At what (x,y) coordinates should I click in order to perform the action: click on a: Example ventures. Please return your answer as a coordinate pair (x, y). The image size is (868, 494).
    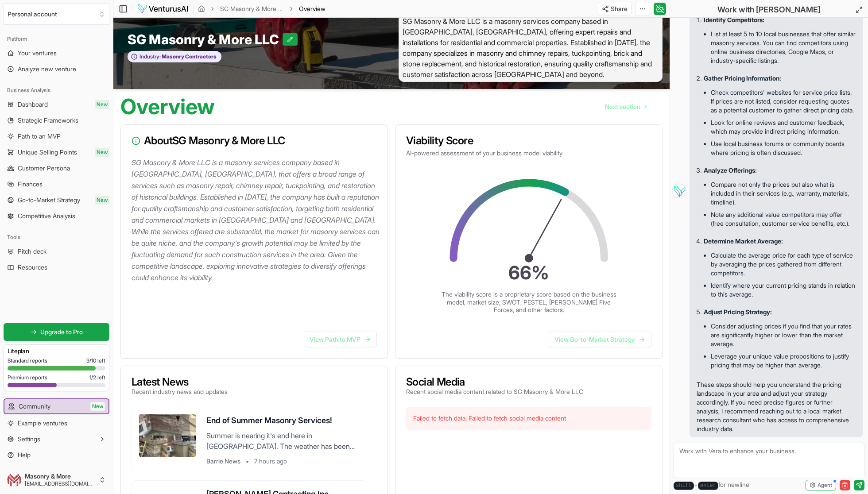
    Looking at the image, I should click on (57, 423).